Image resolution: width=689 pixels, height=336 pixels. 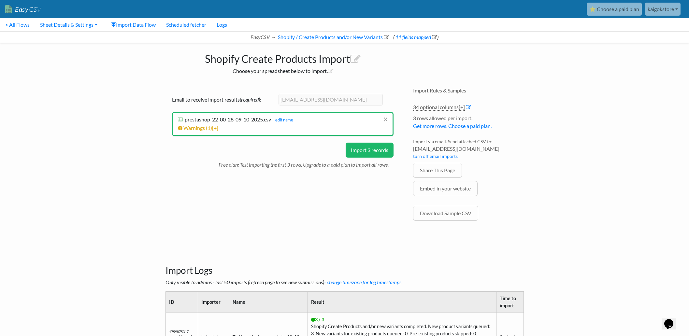 What do you see at coordinates (402, 302) in the screenshot?
I see `th: Result` at bounding box center [402, 302].